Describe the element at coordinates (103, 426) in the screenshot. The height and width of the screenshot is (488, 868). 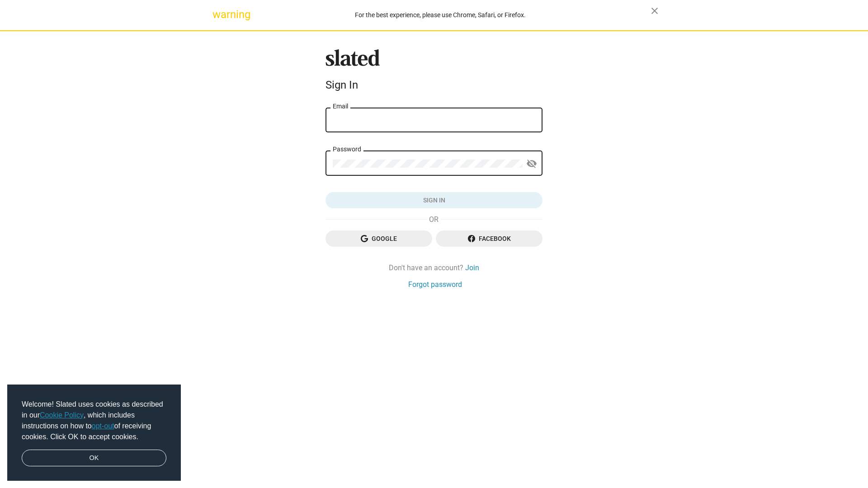
I see `a: opt-out` at that location.